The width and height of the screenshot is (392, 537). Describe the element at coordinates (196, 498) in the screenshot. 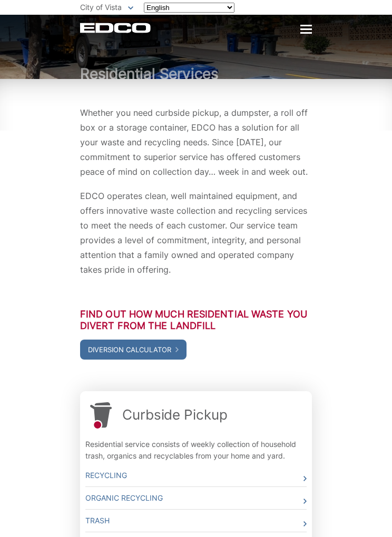

I see `a: Organic Recycling` at that location.